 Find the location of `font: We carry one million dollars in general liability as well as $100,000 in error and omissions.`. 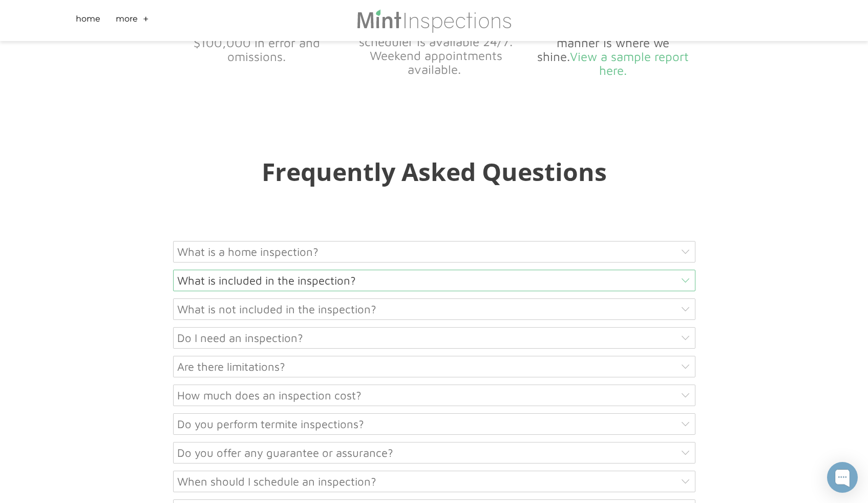

font: We carry one million dollars in general liability as well as $100,000 in error and omissions. is located at coordinates (257, 36).